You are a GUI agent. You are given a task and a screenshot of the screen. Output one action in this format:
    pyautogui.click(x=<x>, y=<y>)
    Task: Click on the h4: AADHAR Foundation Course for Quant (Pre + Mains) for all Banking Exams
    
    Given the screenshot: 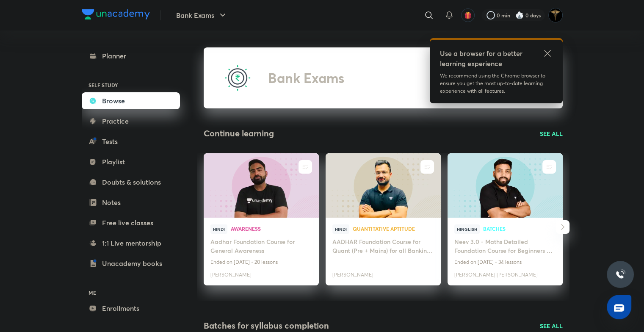 What is the action you would take?
    pyautogui.click(x=383, y=247)
    